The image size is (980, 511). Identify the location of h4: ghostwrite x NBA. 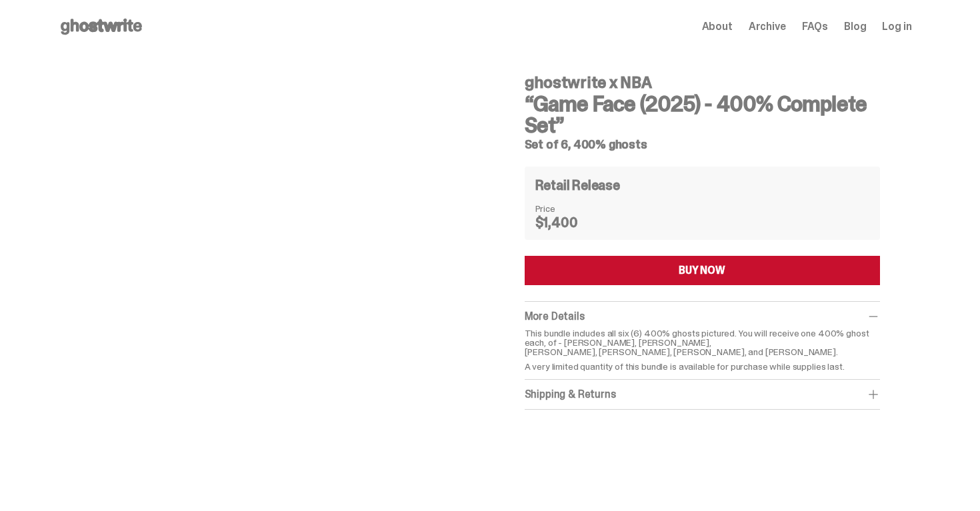
(702, 83).